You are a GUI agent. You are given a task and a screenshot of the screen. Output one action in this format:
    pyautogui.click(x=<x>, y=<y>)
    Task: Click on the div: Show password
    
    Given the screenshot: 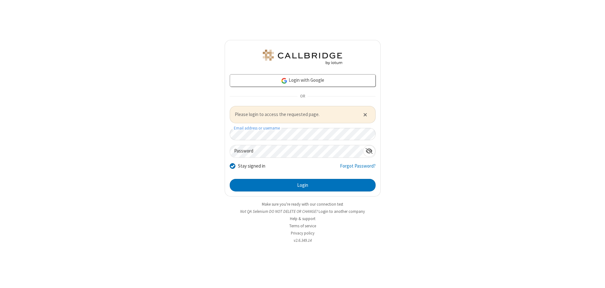 What is the action you would take?
    pyautogui.click(x=369, y=151)
    